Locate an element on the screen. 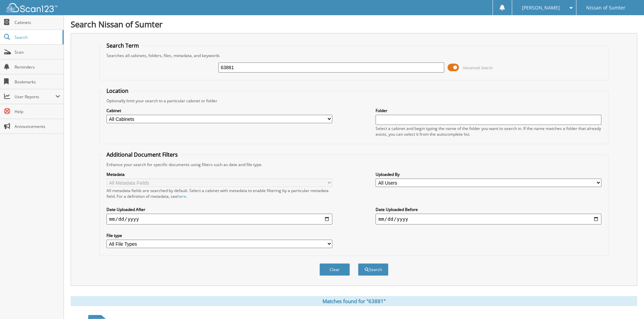  div: All metadata fields are searched by default. Select a cabinet with metadata to enable filtering b... is located at coordinates (219, 193).